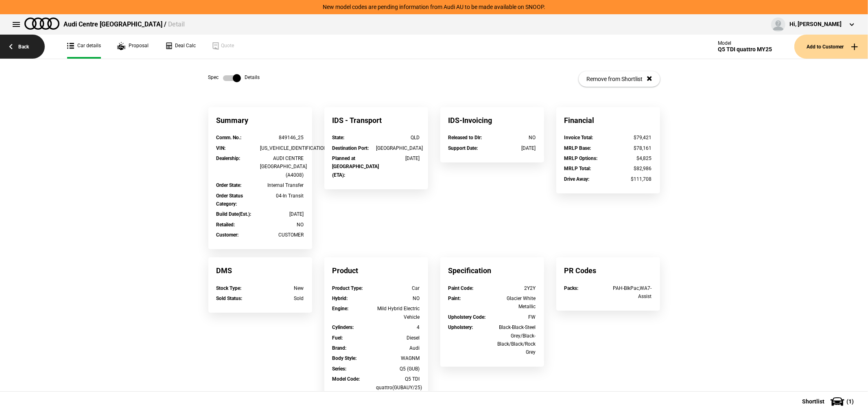 The width and height of the screenshot is (868, 412). What do you see at coordinates (630, 148) in the screenshot?
I see `div: $78,161` at bounding box center [630, 148].